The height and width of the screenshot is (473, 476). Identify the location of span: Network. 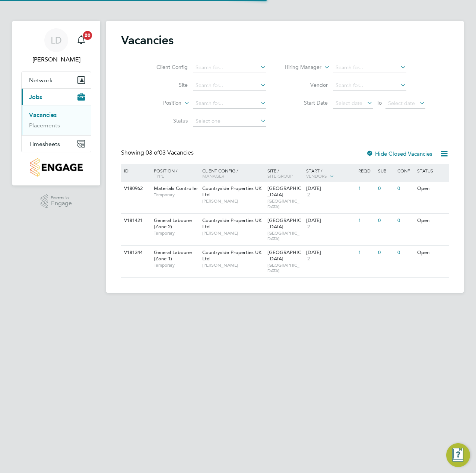
(40, 80).